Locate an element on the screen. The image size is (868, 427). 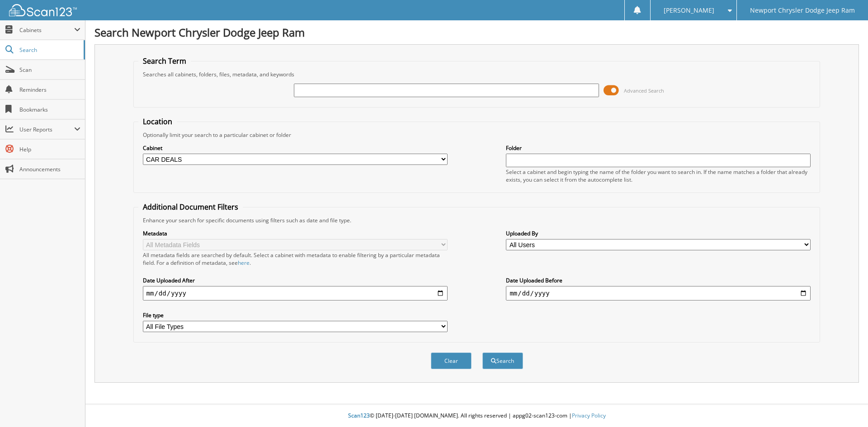
div: All metadata fields are searched by default. Select a cabinet with metadata to enable filtering b... is located at coordinates (295, 259).